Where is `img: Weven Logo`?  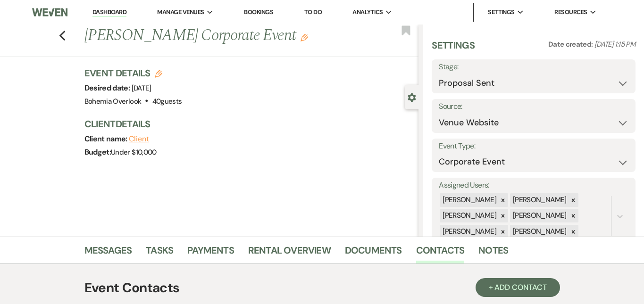 img: Weven Logo is located at coordinates (50, 12).